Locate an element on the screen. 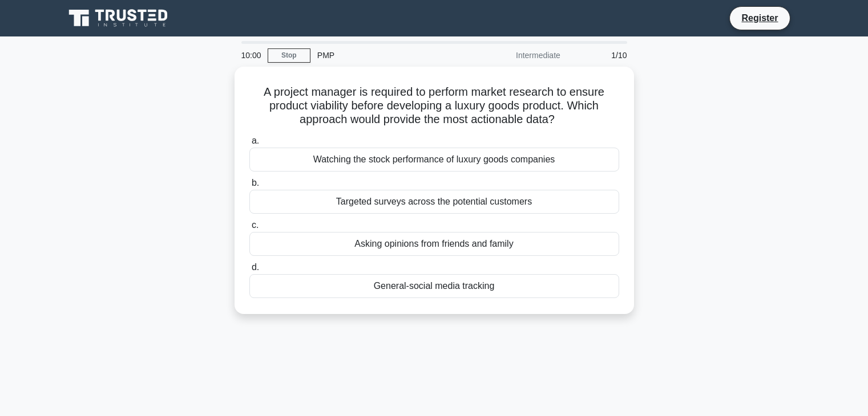 The height and width of the screenshot is (416, 868). span: d. is located at coordinates (255, 266).